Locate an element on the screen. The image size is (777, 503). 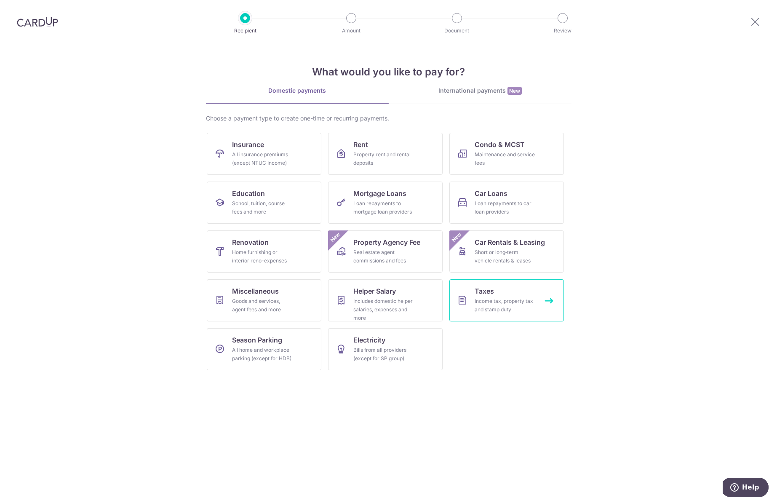
p: Document is located at coordinates (457, 31).